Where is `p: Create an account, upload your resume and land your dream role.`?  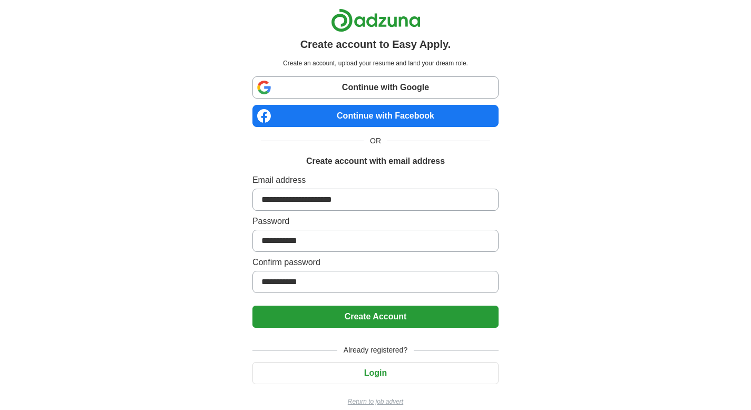
p: Create an account, upload your resume and land your dream role. is located at coordinates (375, 63).